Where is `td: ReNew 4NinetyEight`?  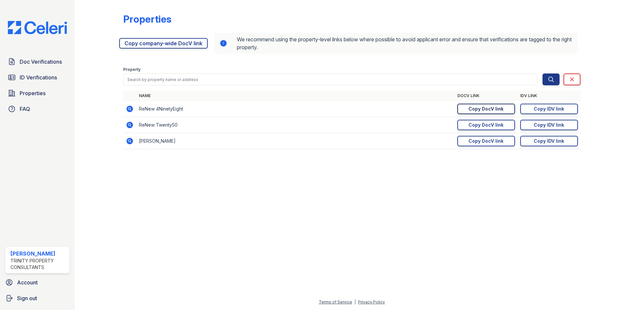
td: ReNew 4NinetyEight is located at coordinates (296, 109).